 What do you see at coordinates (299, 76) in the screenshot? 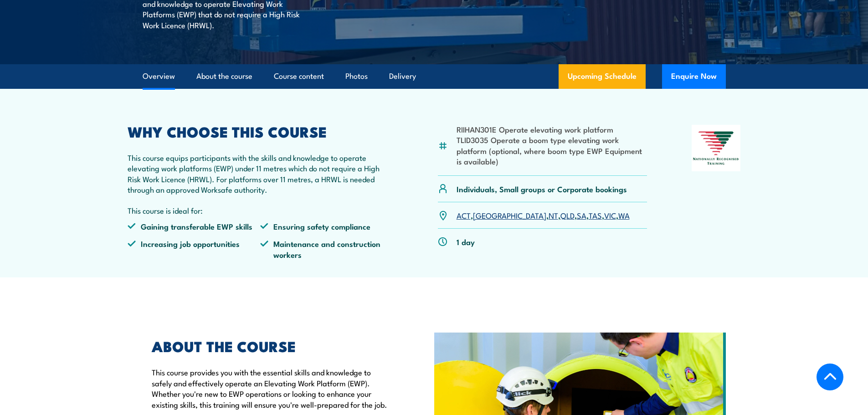
I see `a: Course content` at bounding box center [299, 76].